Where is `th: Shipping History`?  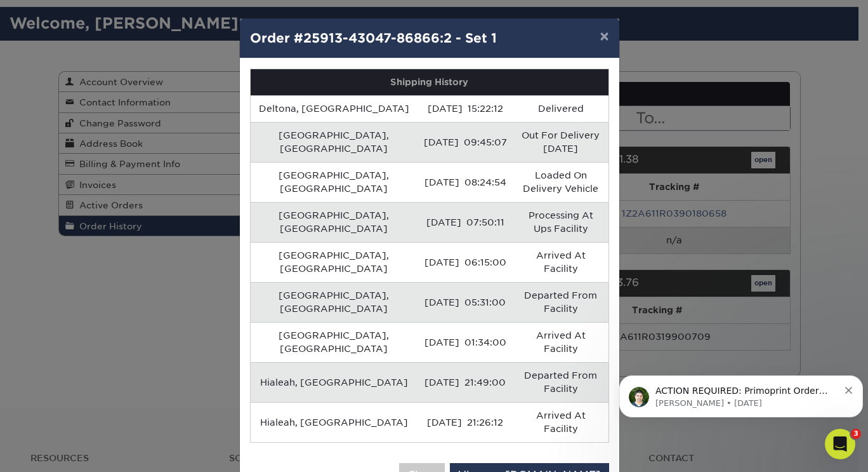
th: Shipping History is located at coordinates (429, 82).